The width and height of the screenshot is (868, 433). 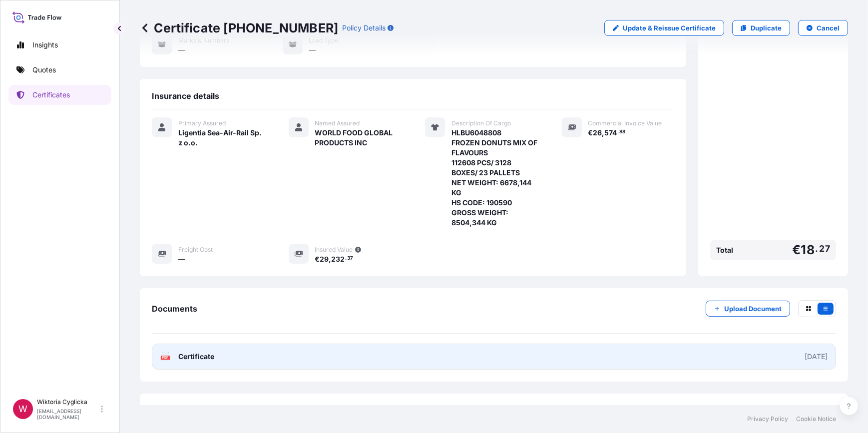 What do you see at coordinates (768, 419) in the screenshot?
I see `a: Privacy Policy` at bounding box center [768, 419].